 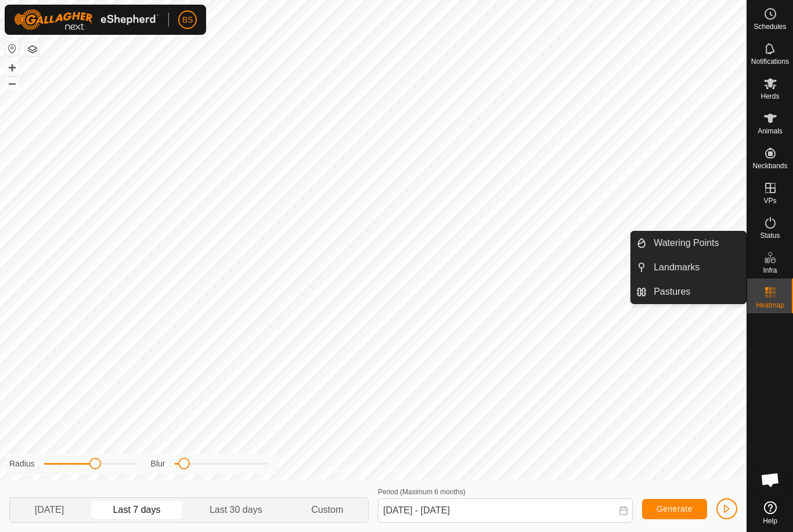 I want to click on span: Last 7 days, so click(x=137, y=510).